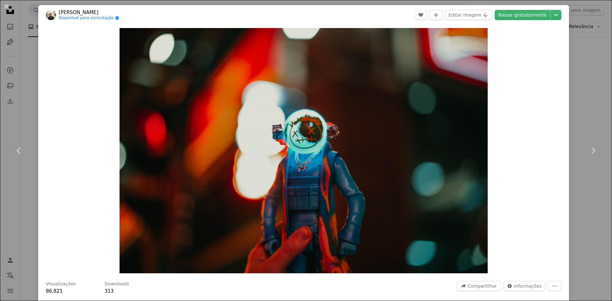 The image size is (612, 301). What do you see at coordinates (523, 15) in the screenshot?
I see `a: Baixar gratuitamente` at bounding box center [523, 15].